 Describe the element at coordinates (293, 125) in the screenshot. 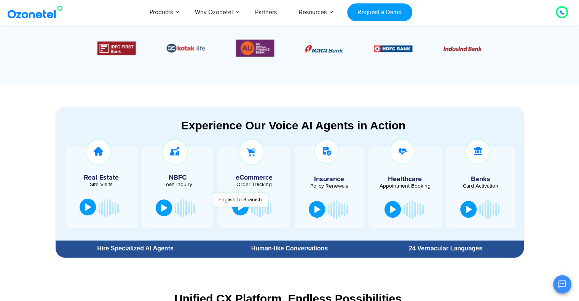

I see `div: Experience Our Voice AI Agents in Action` at that location.